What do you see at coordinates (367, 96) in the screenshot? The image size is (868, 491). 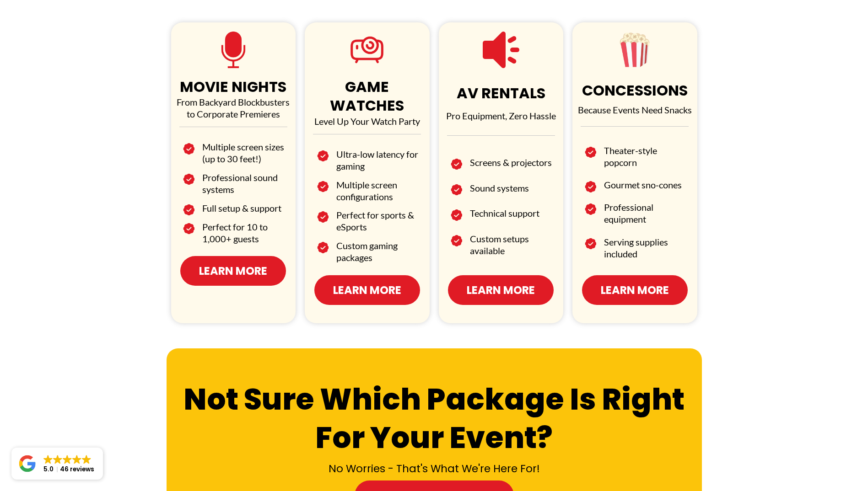 I see `h1: GAME WATCHES` at bounding box center [367, 96].